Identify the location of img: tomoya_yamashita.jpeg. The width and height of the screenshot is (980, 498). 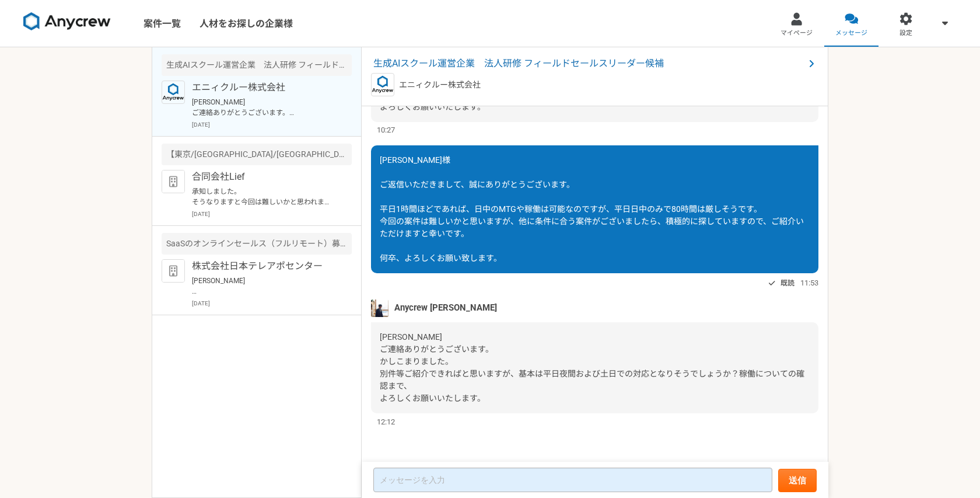
(380, 308).